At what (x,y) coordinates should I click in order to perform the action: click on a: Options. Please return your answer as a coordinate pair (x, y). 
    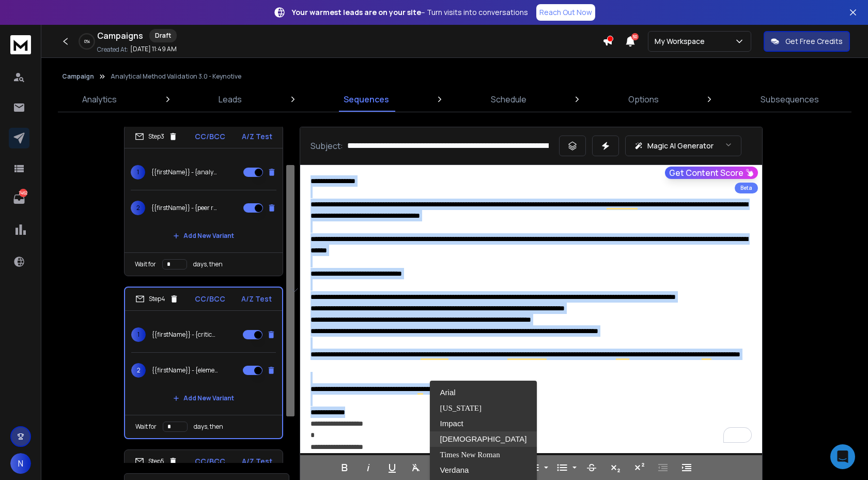
    Looking at the image, I should click on (643, 100).